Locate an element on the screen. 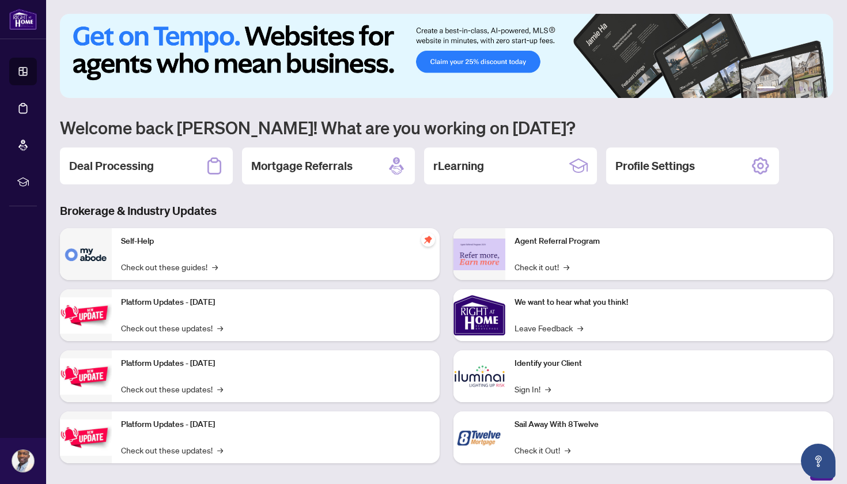  a: Leave Feedback→ is located at coordinates (548, 328).